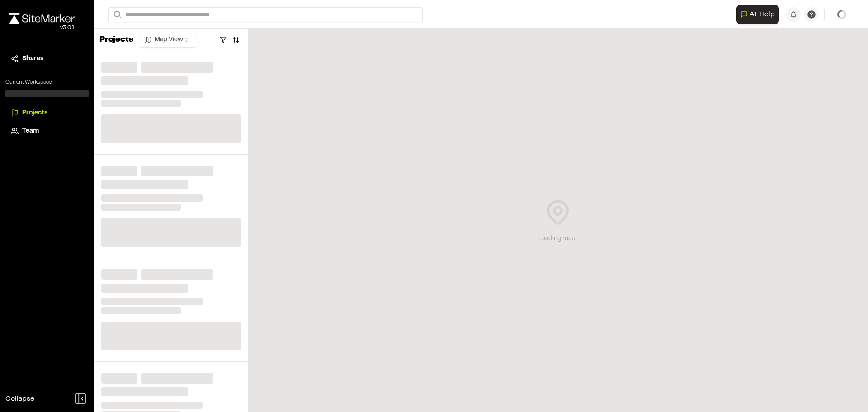  Describe the element at coordinates (47, 131) in the screenshot. I see `a: Team` at that location.